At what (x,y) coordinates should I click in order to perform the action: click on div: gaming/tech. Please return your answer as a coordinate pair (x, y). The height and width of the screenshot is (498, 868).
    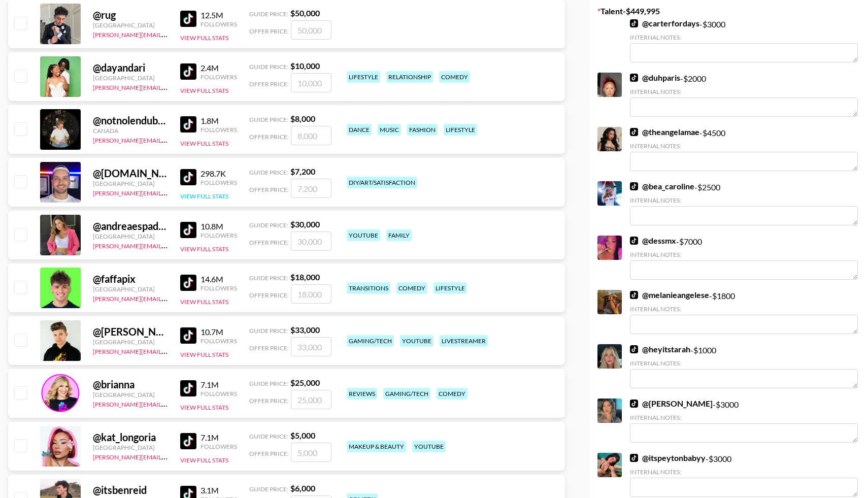
    Looking at the image, I should click on (406, 393).